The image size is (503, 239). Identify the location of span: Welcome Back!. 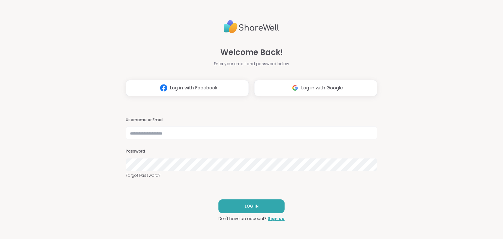
(252, 52).